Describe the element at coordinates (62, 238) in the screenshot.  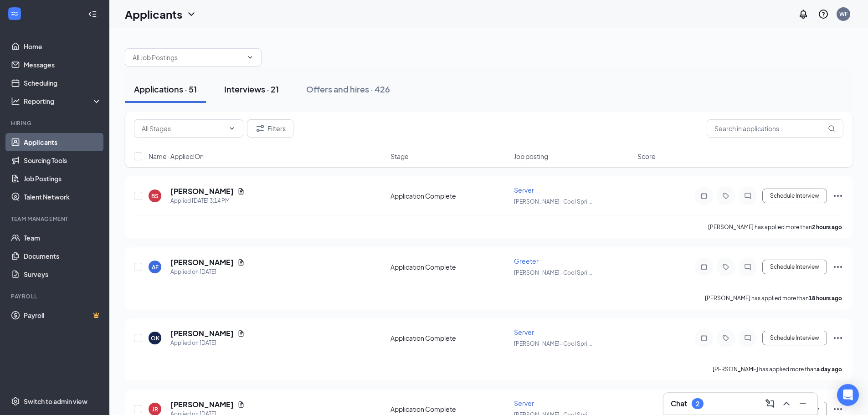
I see `a: Team` at that location.